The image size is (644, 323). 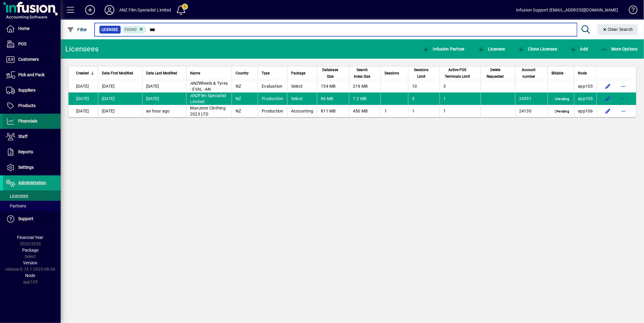 What do you see at coordinates (579, 49) in the screenshot?
I see `button: Add` at bounding box center [579, 49].